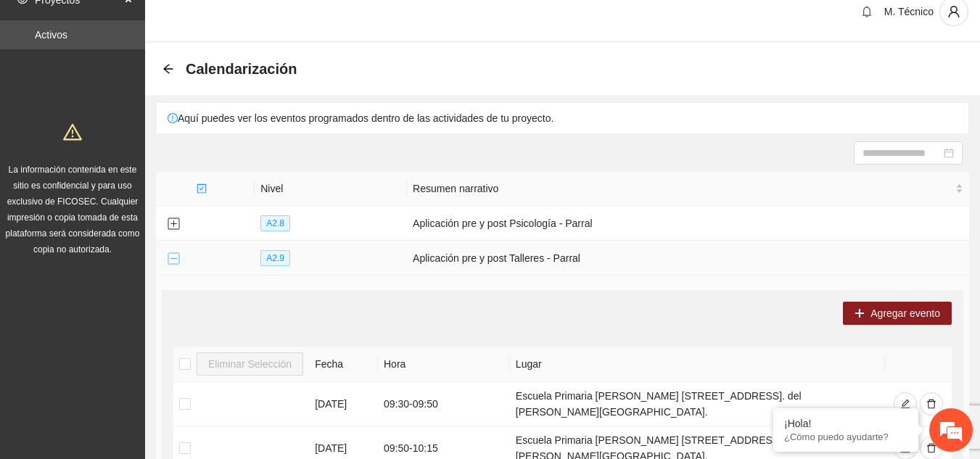 Image resolution: width=980 pixels, height=459 pixels. What do you see at coordinates (275, 223) in the screenshot?
I see `span: A2.8` at bounding box center [275, 223].